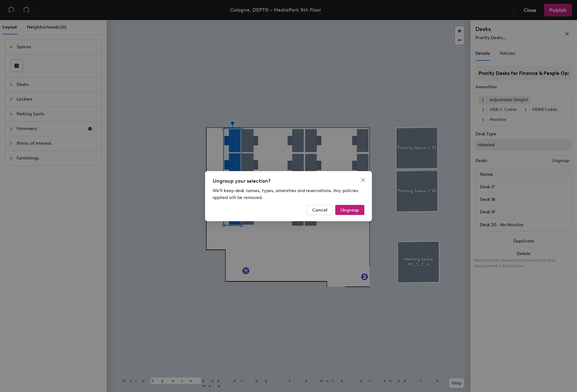 Image resolution: width=577 pixels, height=392 pixels. What do you see at coordinates (363, 180) in the screenshot?
I see `span: Close` at bounding box center [363, 180].